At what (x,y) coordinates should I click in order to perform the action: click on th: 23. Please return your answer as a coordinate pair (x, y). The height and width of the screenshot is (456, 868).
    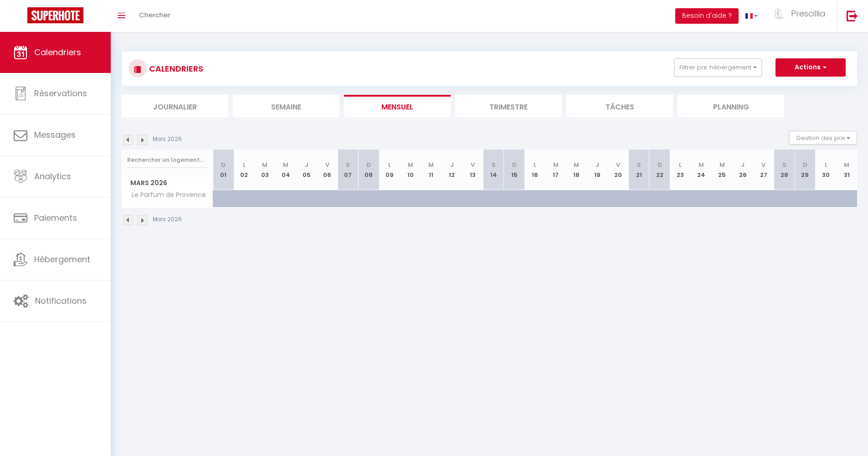
    Looking at the image, I should click on (681, 170).